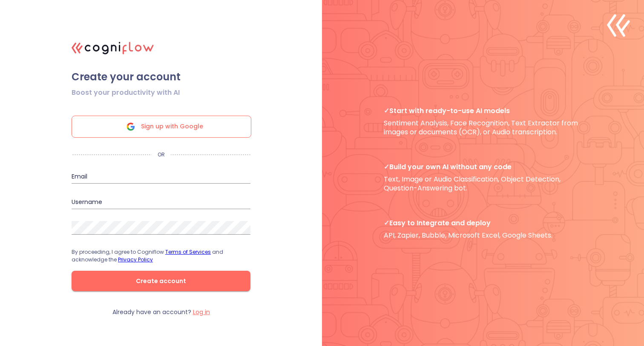 This screenshot has width=644, height=346. Describe the element at coordinates (161, 281) in the screenshot. I see `button: Create account` at that location.